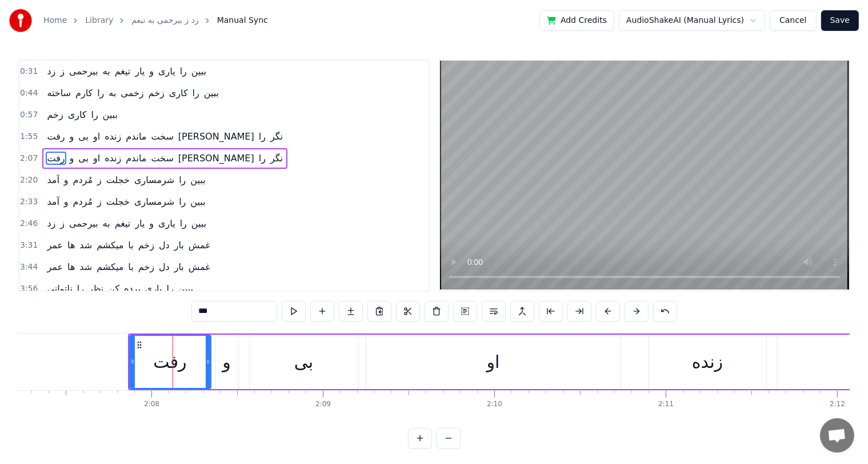 The width and height of the screenshot is (868, 464). What do you see at coordinates (164, 20) in the screenshot?
I see `a: زد ز بیرحمی به تیغم` at bounding box center [164, 20].